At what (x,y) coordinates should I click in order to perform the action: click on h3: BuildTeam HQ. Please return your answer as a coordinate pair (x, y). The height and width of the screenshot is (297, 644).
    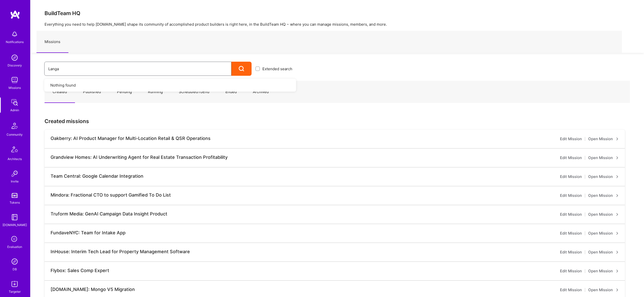
    Looking at the image, I should click on (337, 13).